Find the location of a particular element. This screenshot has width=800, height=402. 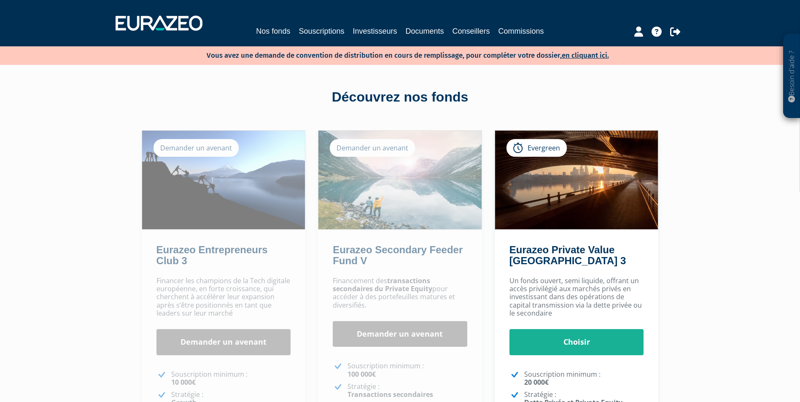

p: Financer les champions de la Tech digitale européenne, en forte croissance, qui cherchent à accél... is located at coordinates (223, 297).